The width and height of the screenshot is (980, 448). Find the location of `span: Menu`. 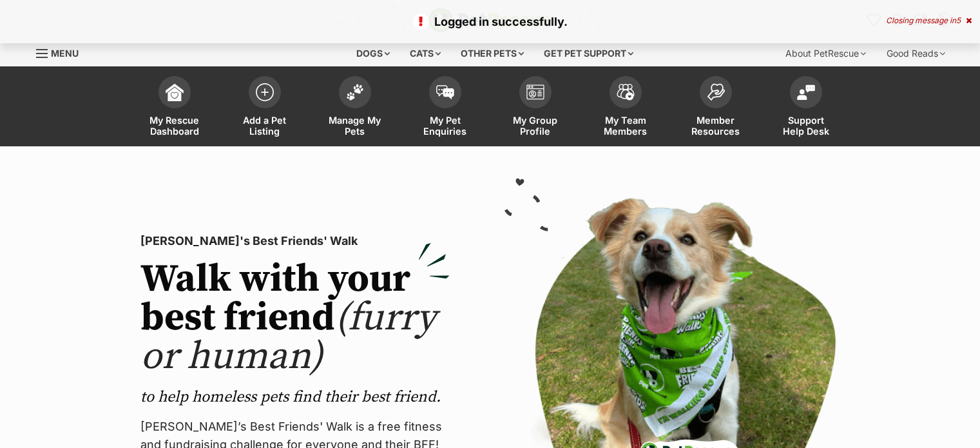

span: Menu is located at coordinates (65, 53).